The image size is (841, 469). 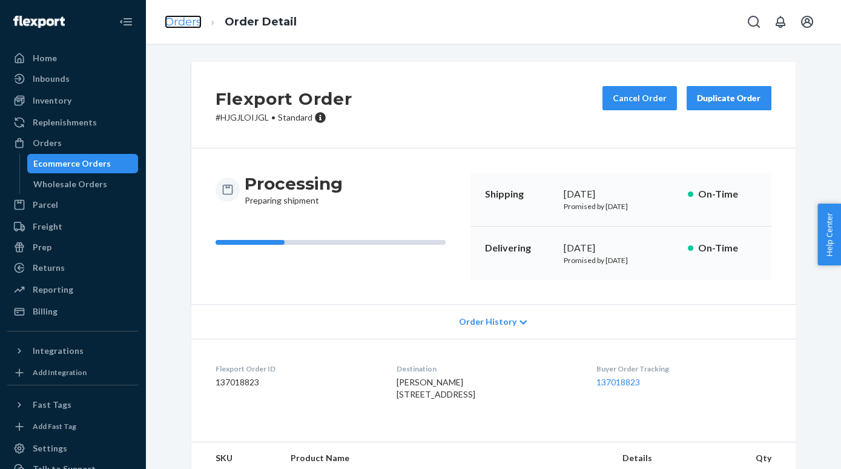 I want to click on div: Home, so click(x=45, y=58).